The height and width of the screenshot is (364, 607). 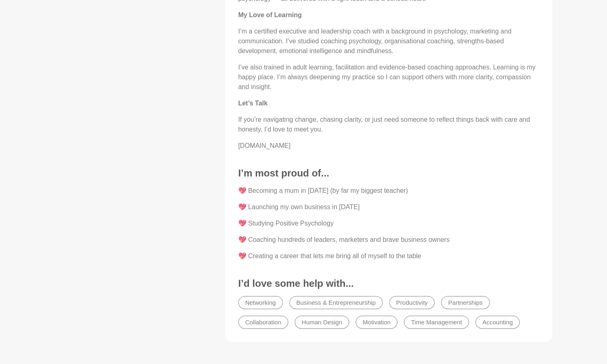 I want to click on p: I’m a certified executive and leadership coach with a background in psychology, marketing and com..., so click(x=389, y=41).